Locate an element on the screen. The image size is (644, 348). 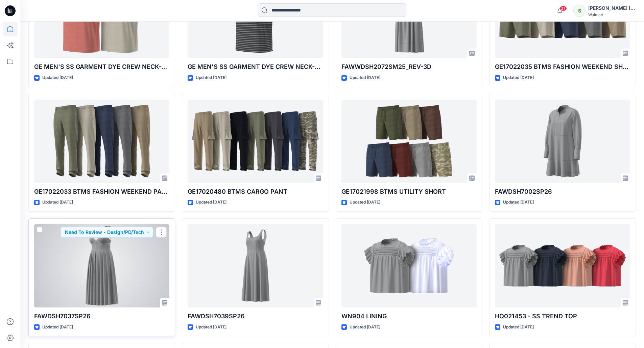
p: GE MEN'S SS GARMENT DYE CREW NECK-REG_GM DYE_OPT-3 is located at coordinates (102, 67).